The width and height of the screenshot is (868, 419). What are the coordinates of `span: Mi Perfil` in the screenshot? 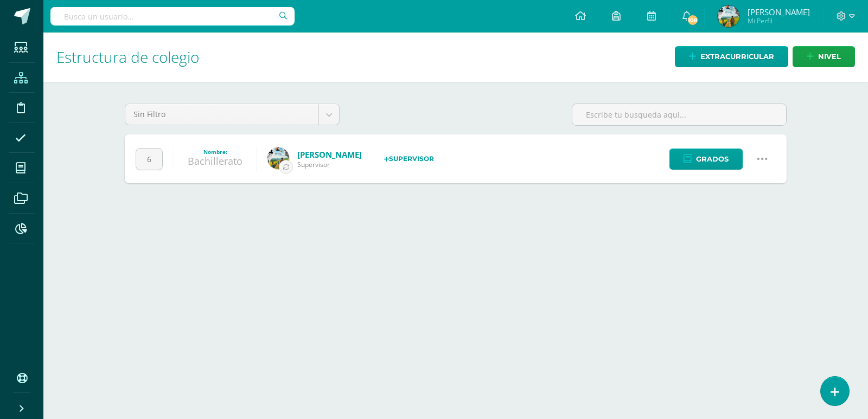 It's located at (778, 20).